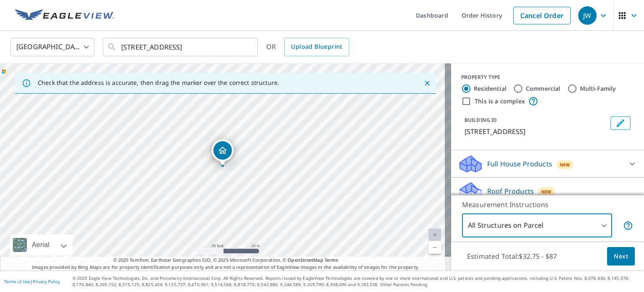 The width and height of the screenshot is (644, 292). What do you see at coordinates (225, 260) in the screenshot?
I see `span: © 2025 TomTom, Earthstar Geographics SIO, © 2025 Microsoft Corporation, ©` at bounding box center [225, 260].